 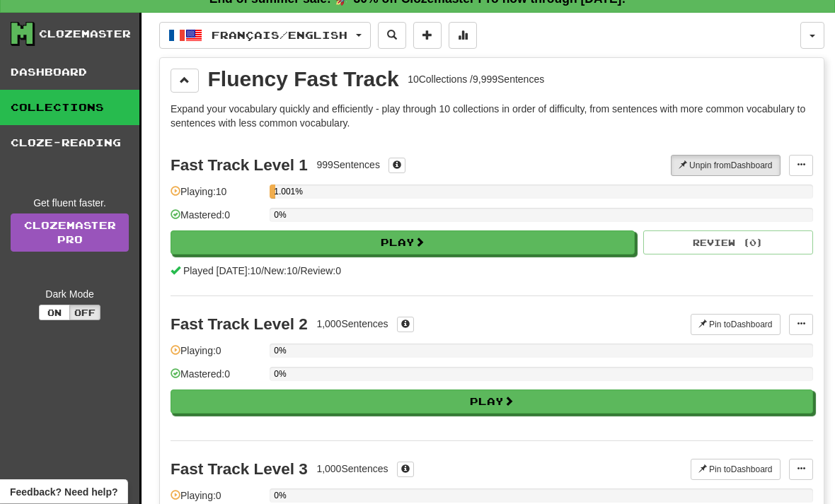 I want to click on button: Unpin fromDashboard, so click(x=725, y=166).